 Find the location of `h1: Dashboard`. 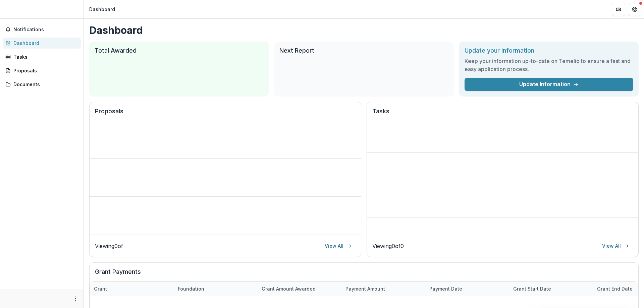

h1: Dashboard is located at coordinates (364, 30).